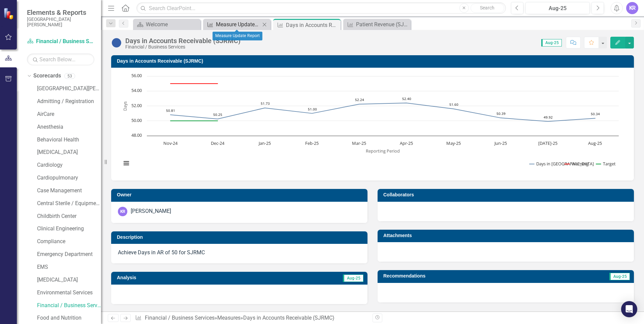  What do you see at coordinates (629, 309) in the screenshot?
I see `div: Open Intercom Messenger` at bounding box center [629, 309].